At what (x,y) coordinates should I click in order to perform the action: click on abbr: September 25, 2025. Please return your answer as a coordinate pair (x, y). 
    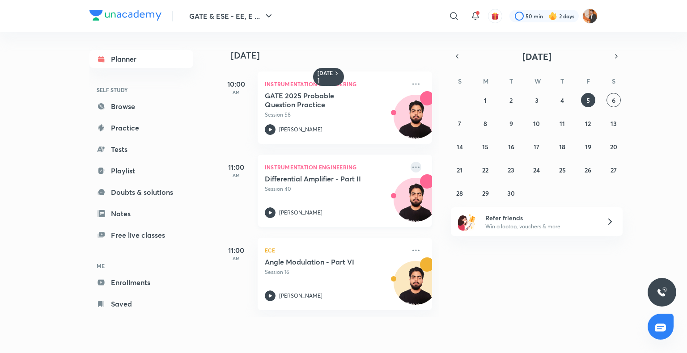
    Looking at the image, I should click on (562, 170).